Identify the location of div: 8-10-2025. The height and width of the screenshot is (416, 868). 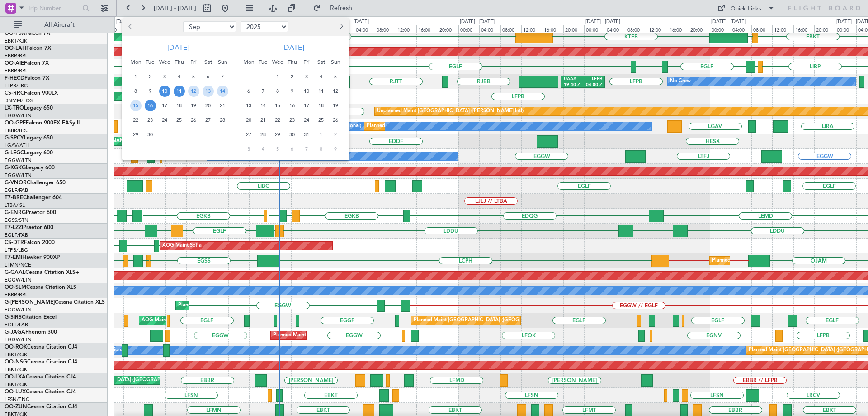
(278, 91).